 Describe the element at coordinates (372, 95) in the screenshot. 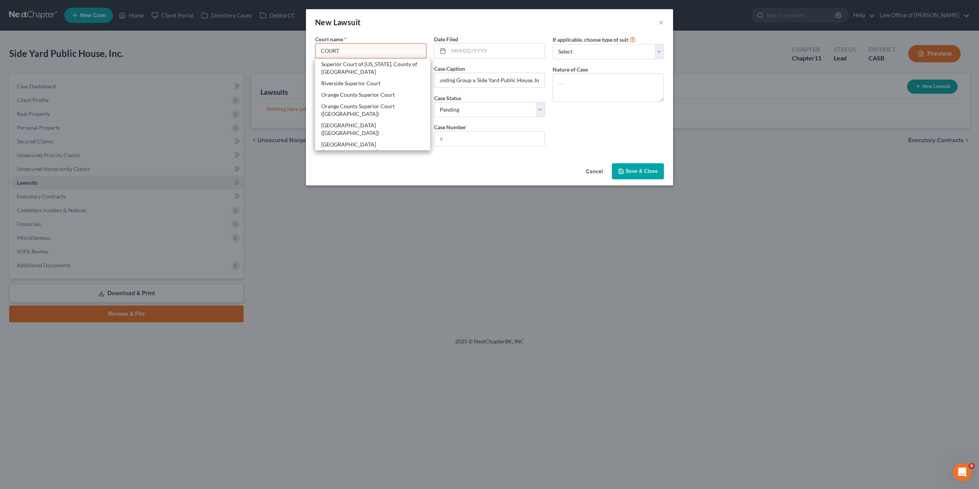

I see `div: Orange County Superior Court` at that location.